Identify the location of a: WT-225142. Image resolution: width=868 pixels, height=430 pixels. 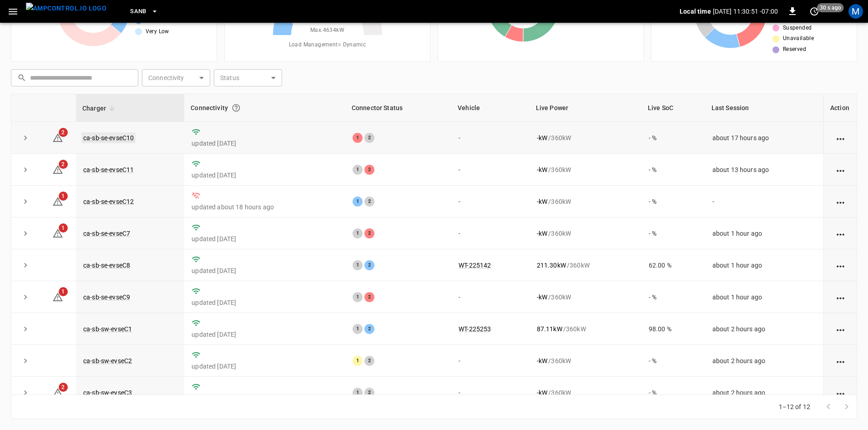
(475, 265).